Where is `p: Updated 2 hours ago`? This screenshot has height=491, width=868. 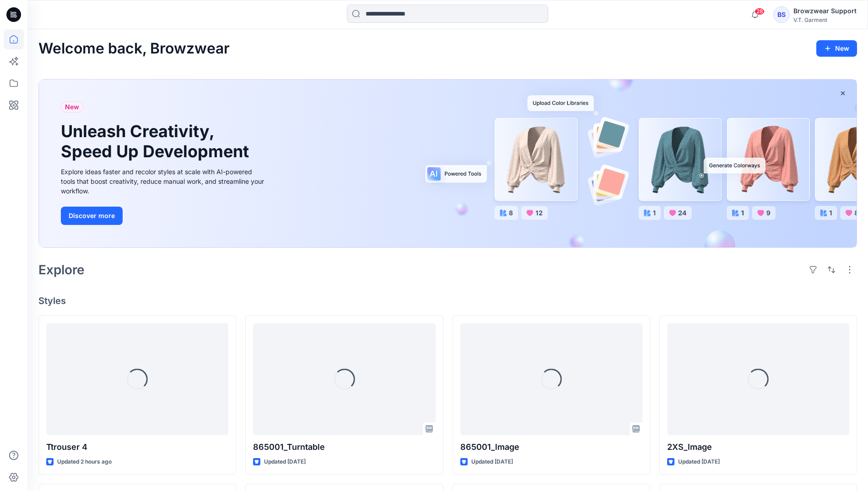
p: Updated 2 hours ago is located at coordinates (84, 462).